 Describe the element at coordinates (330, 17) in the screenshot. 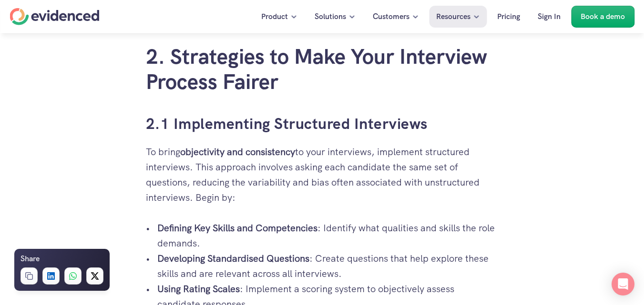

I see `p: Solutions` at that location.